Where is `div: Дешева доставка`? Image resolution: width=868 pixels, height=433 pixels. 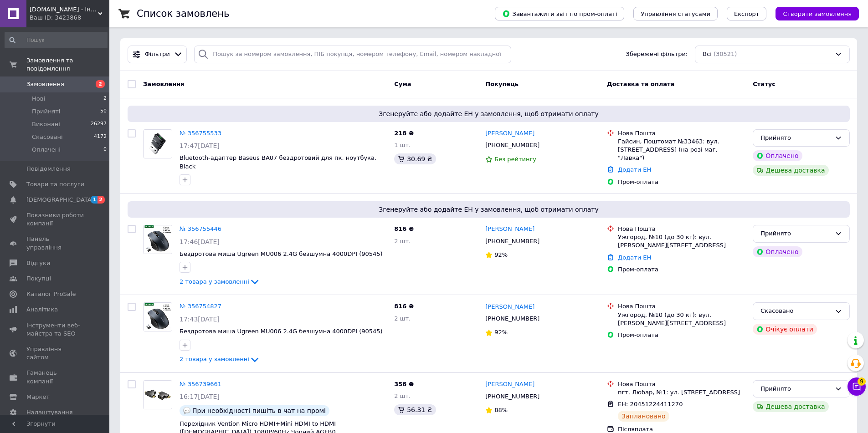
div: Дешева доставка is located at coordinates (790, 407).